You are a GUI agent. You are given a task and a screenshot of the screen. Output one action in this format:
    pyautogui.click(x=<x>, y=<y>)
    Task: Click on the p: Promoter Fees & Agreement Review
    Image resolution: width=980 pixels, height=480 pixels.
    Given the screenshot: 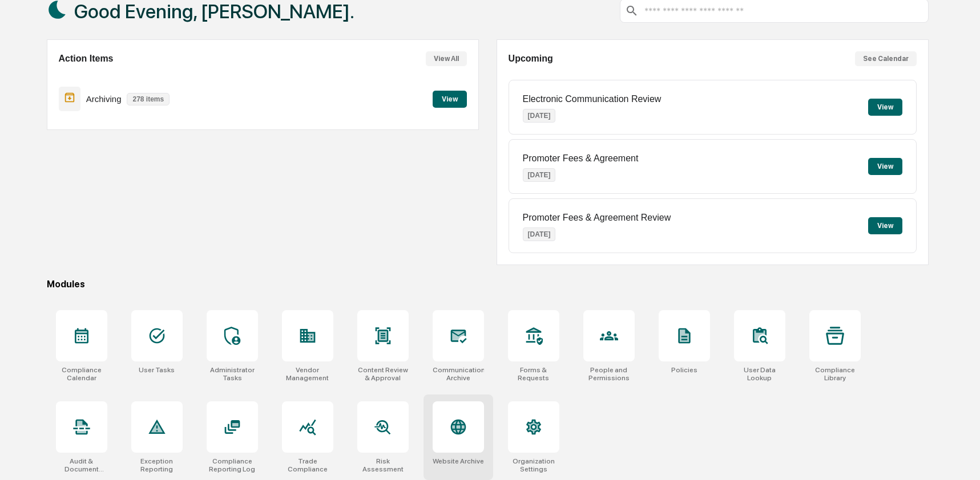 What is the action you would take?
    pyautogui.click(x=597, y=217)
    